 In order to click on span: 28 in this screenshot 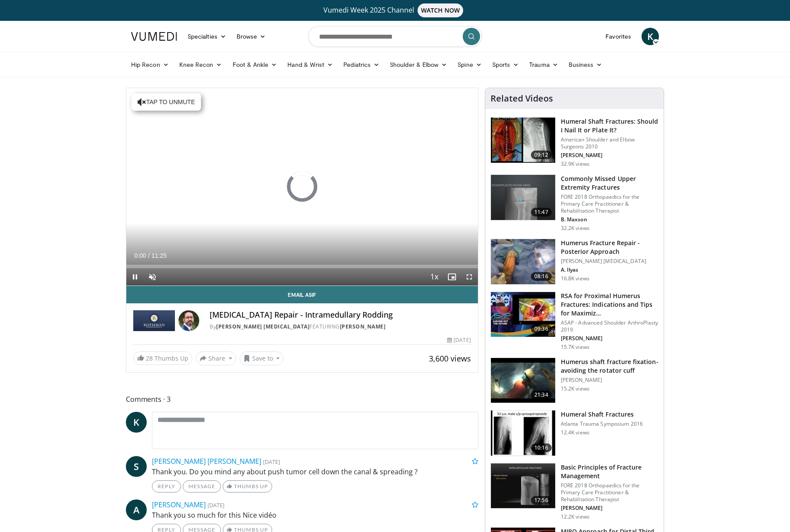, I will do `click(149, 358)`.